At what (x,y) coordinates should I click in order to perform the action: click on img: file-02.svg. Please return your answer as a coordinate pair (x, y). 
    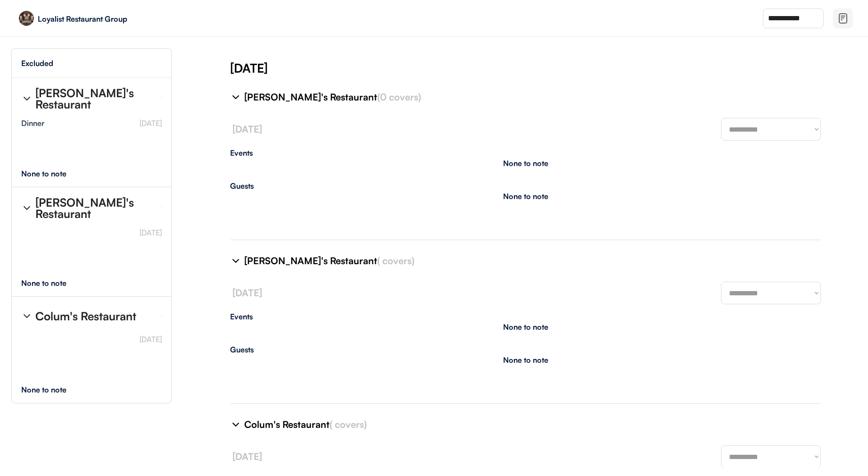
    Looking at the image, I should click on (842, 19).